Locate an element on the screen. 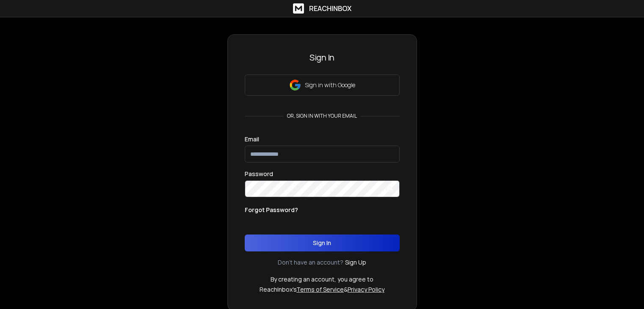  label: Email is located at coordinates (252, 139).